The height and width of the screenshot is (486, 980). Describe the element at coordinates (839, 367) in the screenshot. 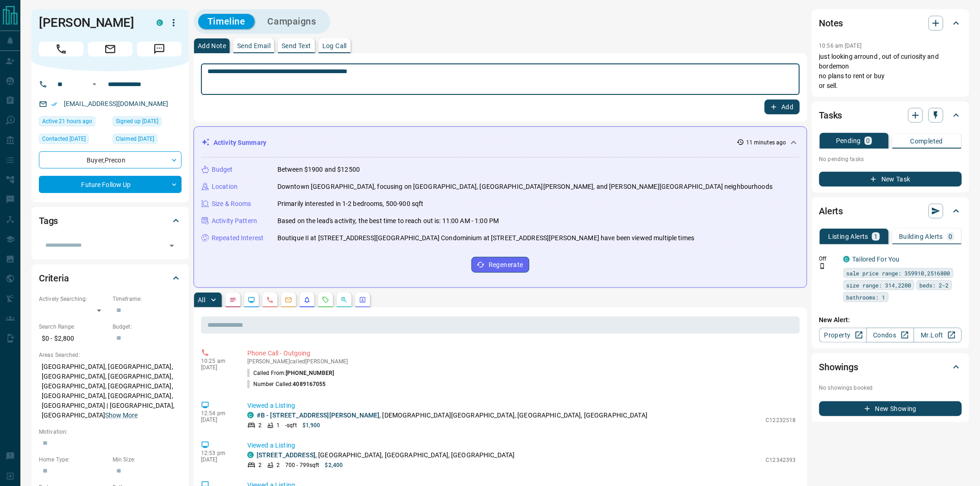

I see `h2: Showings` at that location.